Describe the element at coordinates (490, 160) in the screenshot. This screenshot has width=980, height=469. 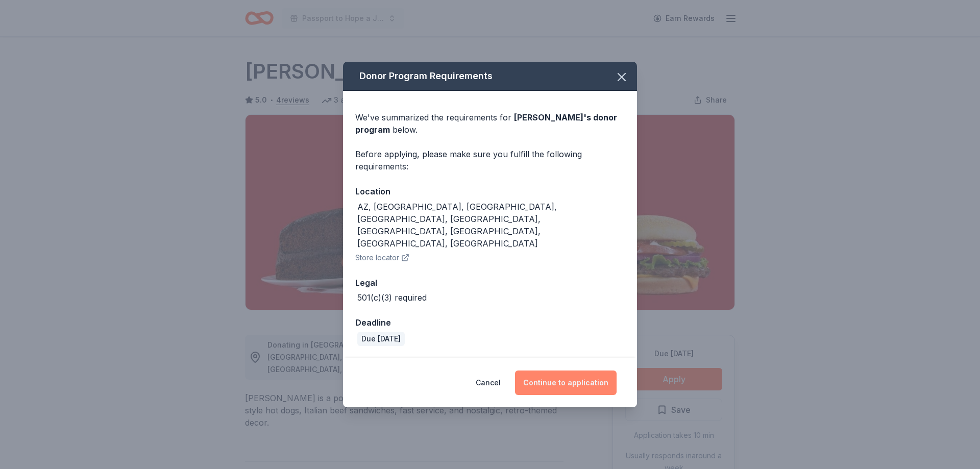
I see `div: Before applying, please make sure you fulfill the following requirements:` at that location.